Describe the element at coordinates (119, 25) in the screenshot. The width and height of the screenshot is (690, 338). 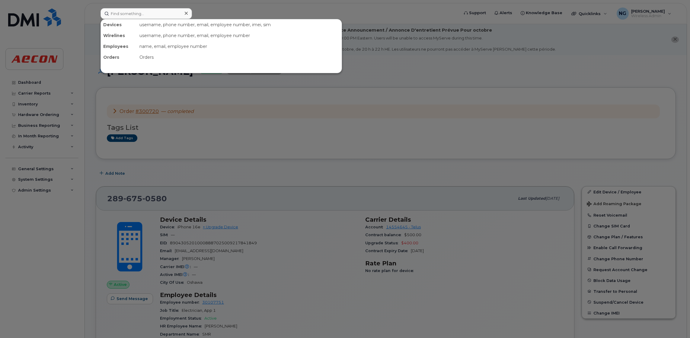
I see `div: Devices` at that location.